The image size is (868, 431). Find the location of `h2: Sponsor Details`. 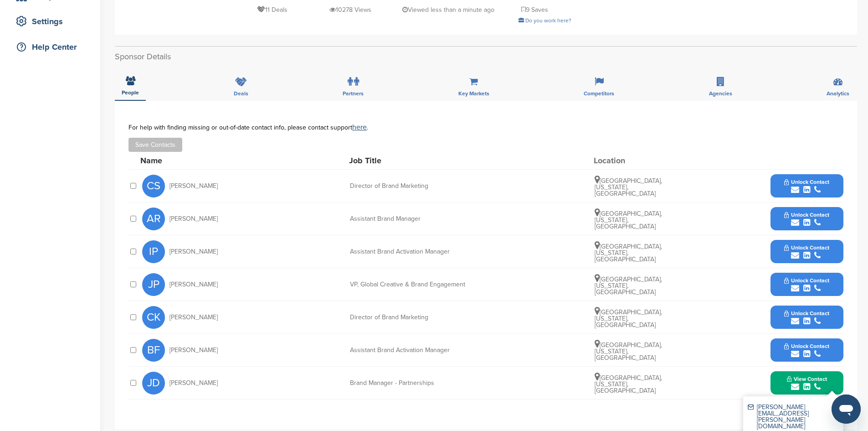

h2: Sponsor Details is located at coordinates (486, 56).